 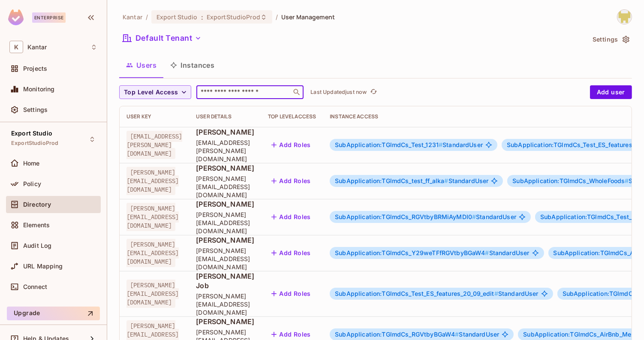 What do you see at coordinates (32, 184) in the screenshot?
I see `span: Policy` at bounding box center [32, 184].